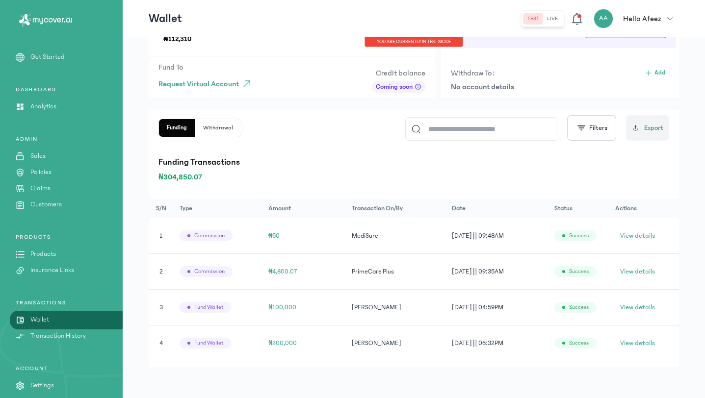 The width and height of the screenshot is (705, 398). What do you see at coordinates (644, 208) in the screenshot?
I see `th: Actions` at bounding box center [644, 208].